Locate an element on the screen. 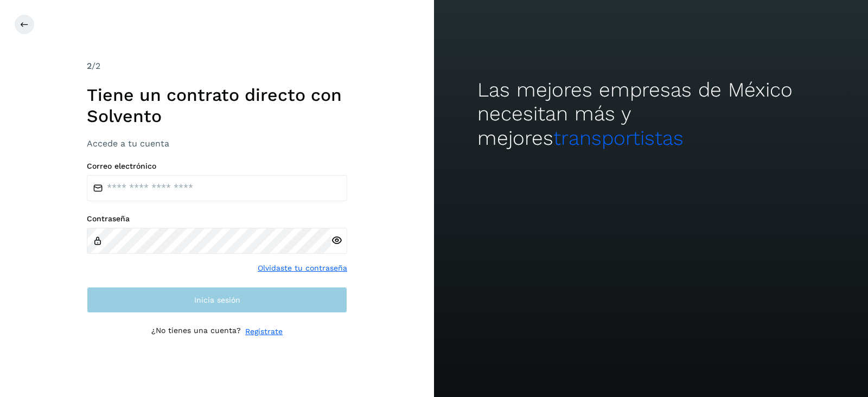  h3: Accede a tu cuenta is located at coordinates (217, 143).